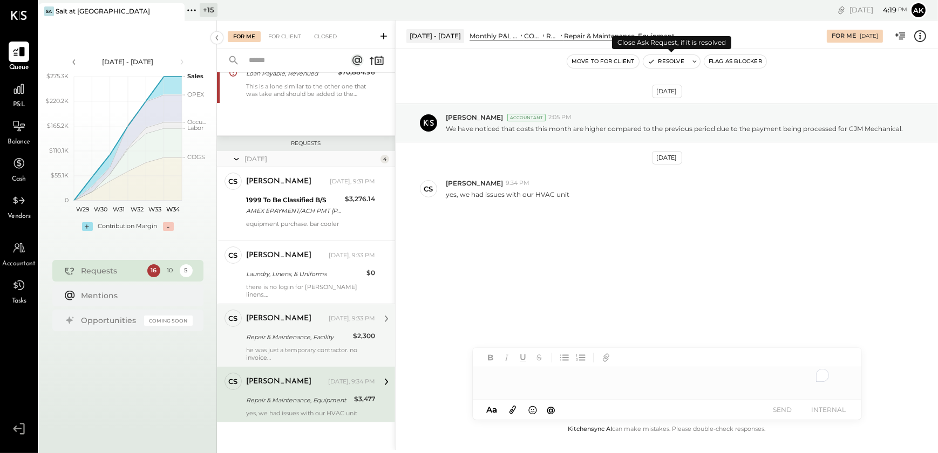 Image resolution: width=938 pixels, height=453 pixels. Describe the element at coordinates (19, 206) in the screenshot. I see `a: Vendors` at that location.